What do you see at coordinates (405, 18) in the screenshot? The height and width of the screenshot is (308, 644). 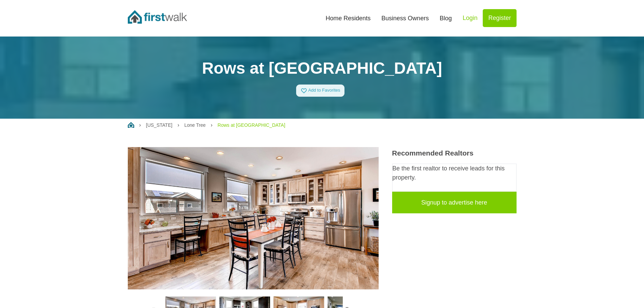 I see `a: Business Owners` at bounding box center [405, 18].